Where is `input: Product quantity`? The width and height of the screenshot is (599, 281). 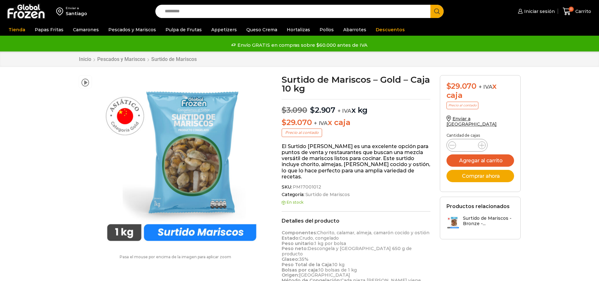 input: Product quantity is located at coordinates (467, 145).